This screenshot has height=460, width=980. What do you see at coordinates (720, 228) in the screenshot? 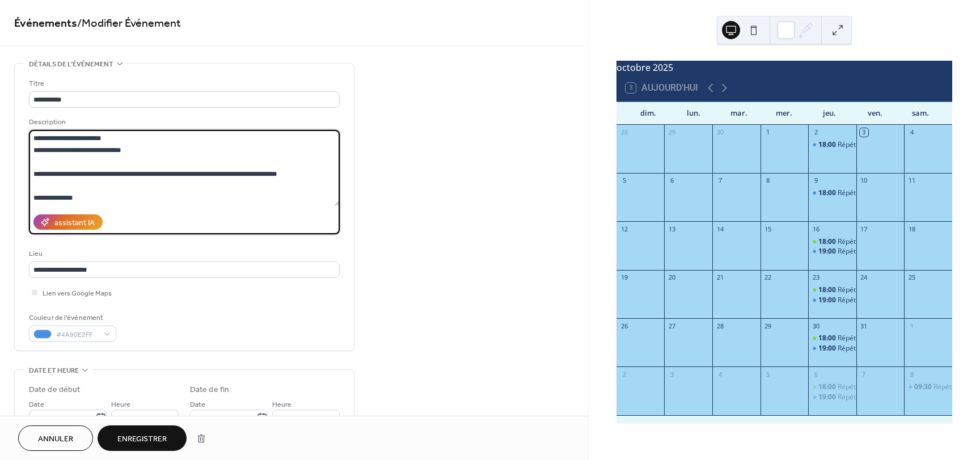
I see `div: 14` at bounding box center [720, 228].